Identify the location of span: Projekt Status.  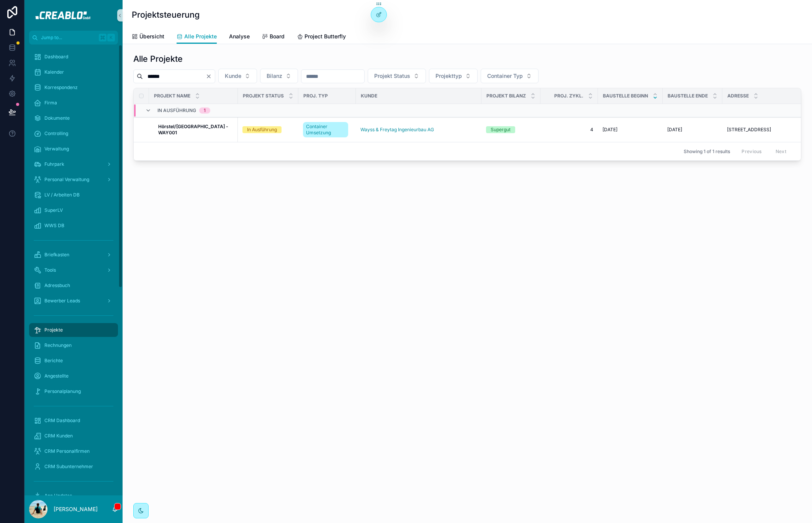
(392, 76).